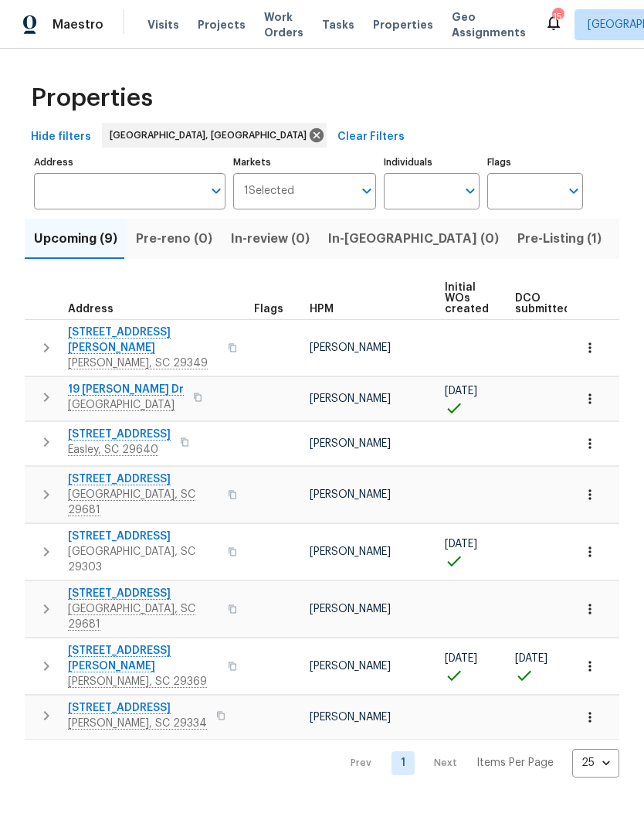 This screenshot has width=644, height=827. What do you see at coordinates (61, 137) in the screenshot?
I see `span: Hide filters` at bounding box center [61, 137].